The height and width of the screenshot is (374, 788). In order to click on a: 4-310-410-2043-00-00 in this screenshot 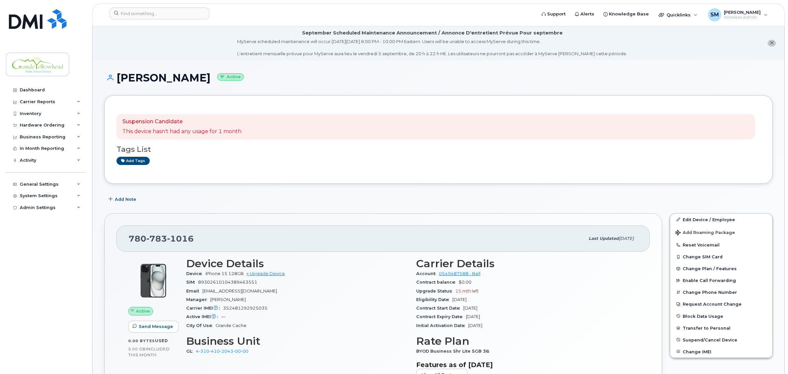, I will do `click(222, 351)`.